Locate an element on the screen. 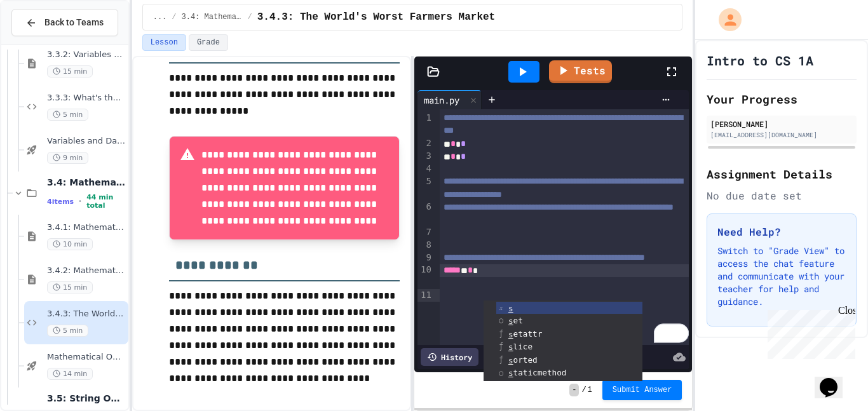  span: Mathematical Operators - Quiz is located at coordinates (87, 358).